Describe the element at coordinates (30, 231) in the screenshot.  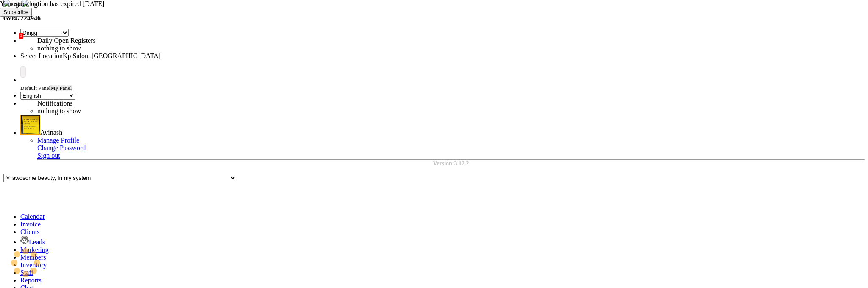
I see `span: Clients` at that location.